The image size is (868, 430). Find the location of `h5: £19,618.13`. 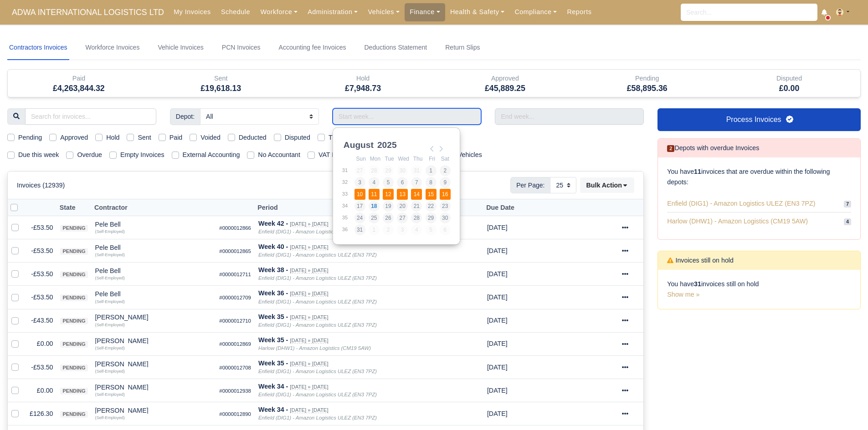

h5: £19,618.13 is located at coordinates (221, 88).